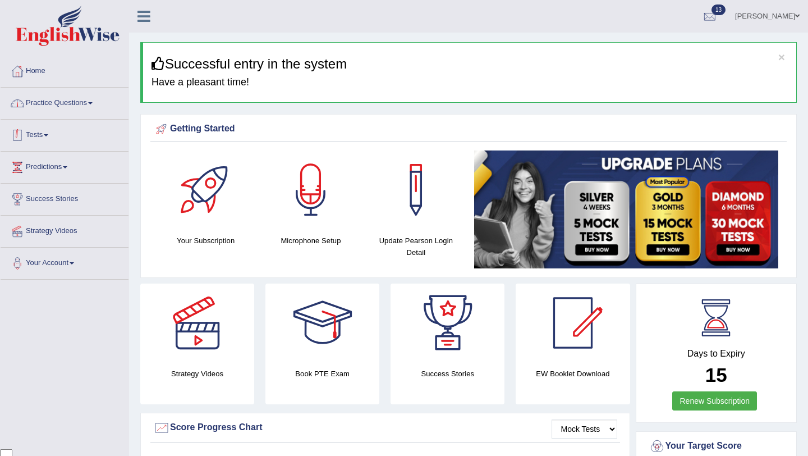 The image size is (808, 456). I want to click on h4: Days to Expiry, so click(717, 354).